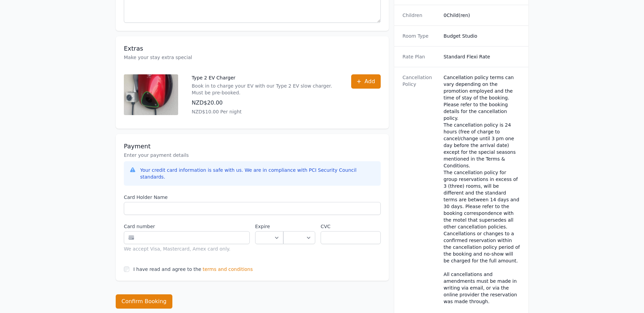 Image resolution: width=644 pixels, height=313 pixels. What do you see at coordinates (351, 227) in the screenshot?
I see `label: CVC` at bounding box center [351, 227].